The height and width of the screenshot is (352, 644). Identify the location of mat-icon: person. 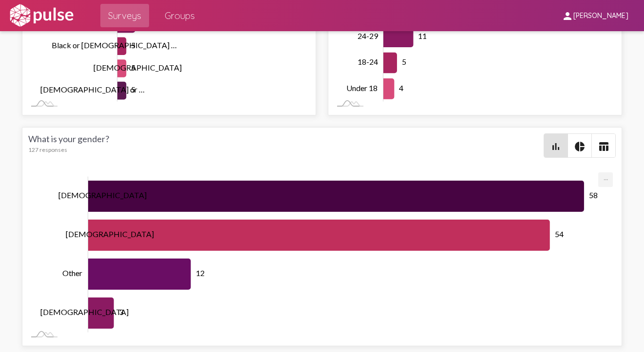
(568, 16).